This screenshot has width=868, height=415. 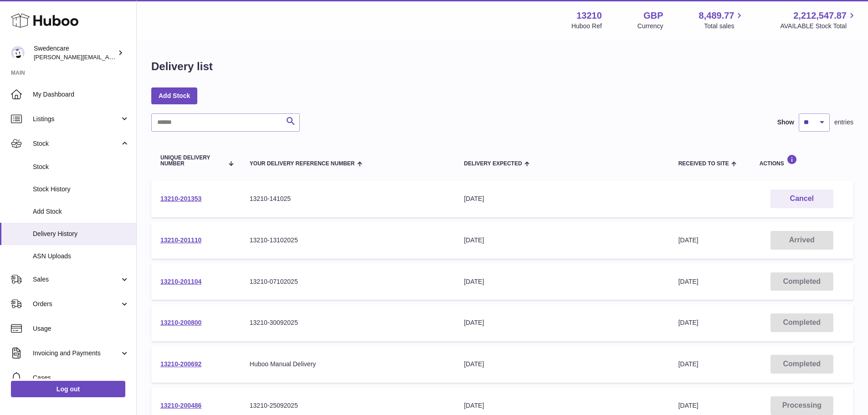 What do you see at coordinates (819, 20) in the screenshot?
I see `a: 2,212,547.87 AVAILABLE Stock Total` at bounding box center [819, 20].